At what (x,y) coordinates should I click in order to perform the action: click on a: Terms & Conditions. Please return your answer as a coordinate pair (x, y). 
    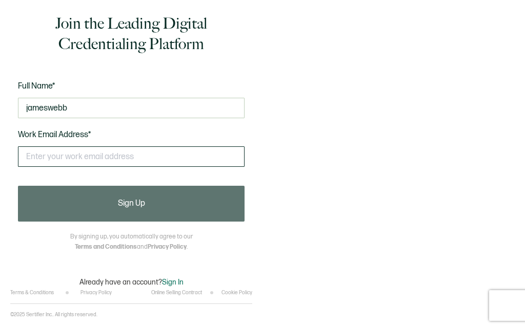
    Looking at the image, I should click on (32, 293).